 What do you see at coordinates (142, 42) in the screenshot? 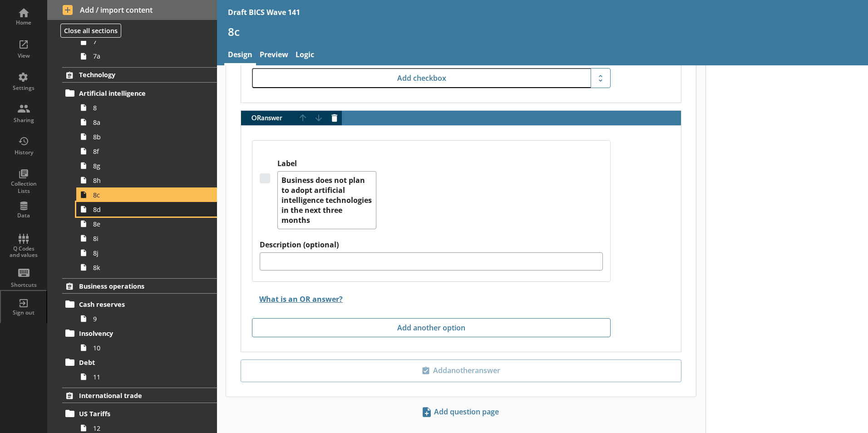
I see `li: Weather impact77a` at bounding box center [142, 42].